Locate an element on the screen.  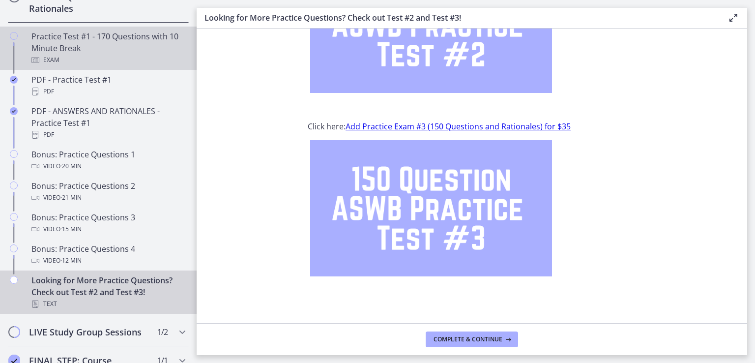
span: · 15 min is located at coordinates (71, 229).